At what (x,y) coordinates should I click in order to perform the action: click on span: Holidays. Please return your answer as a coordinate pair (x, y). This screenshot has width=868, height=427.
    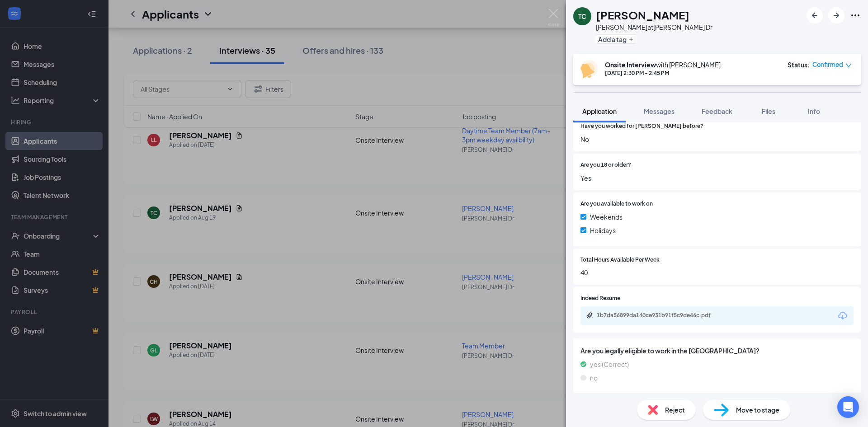
    Looking at the image, I should click on (602, 231).